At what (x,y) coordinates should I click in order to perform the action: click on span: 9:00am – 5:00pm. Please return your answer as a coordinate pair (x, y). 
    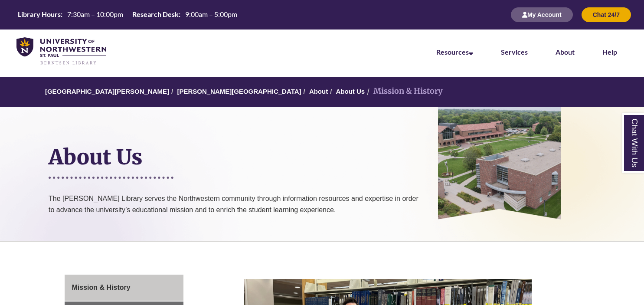
    Looking at the image, I should click on (211, 14).